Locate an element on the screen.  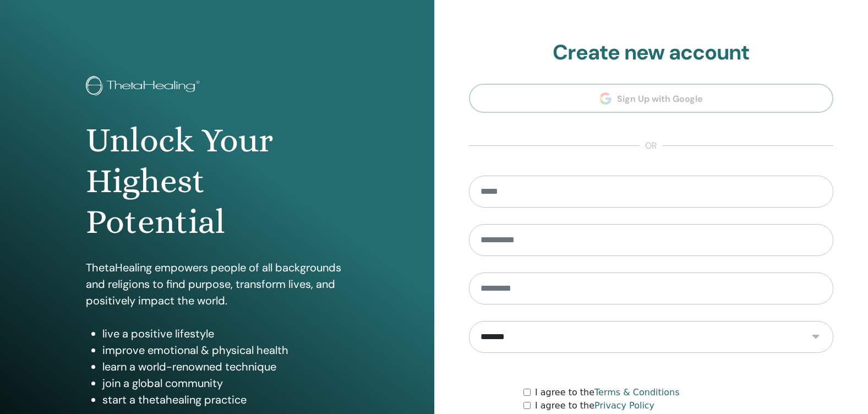
a: Privacy Policy is located at coordinates (624, 405).